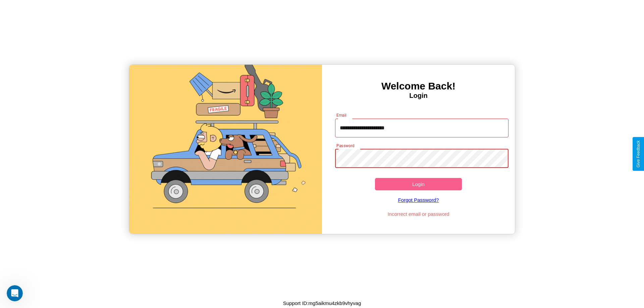 The height and width of the screenshot is (308, 644). Describe the element at coordinates (639, 154) in the screenshot. I see `div: Give Feedback` at that location.